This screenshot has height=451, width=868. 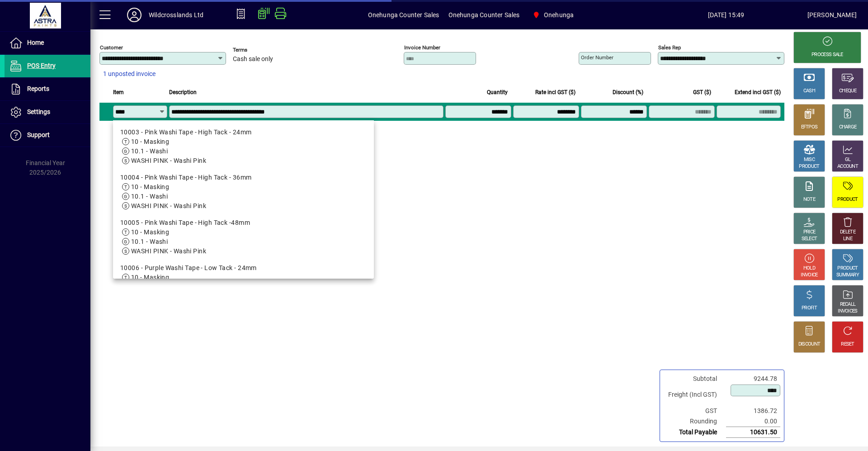 I want to click on div: CASH, so click(x=809, y=91).